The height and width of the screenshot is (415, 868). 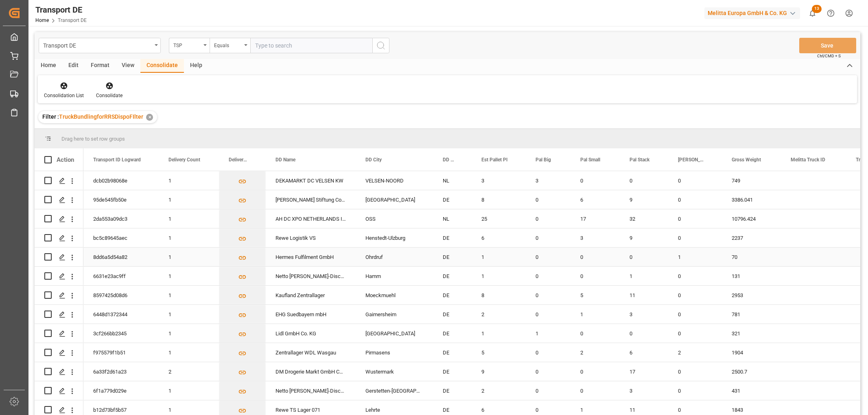 What do you see at coordinates (121, 219) in the screenshot?
I see `div: 2da553a09dc3` at bounding box center [121, 219].